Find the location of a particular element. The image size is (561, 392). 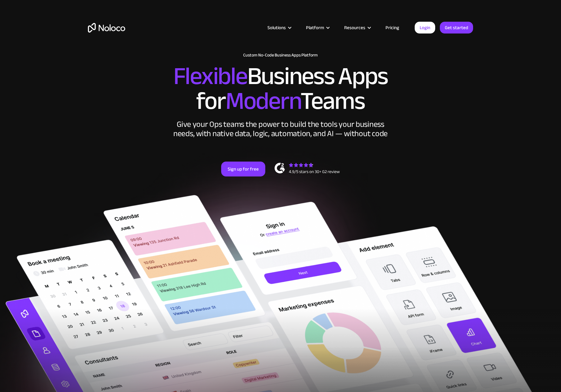

a: Login is located at coordinates (425, 27).